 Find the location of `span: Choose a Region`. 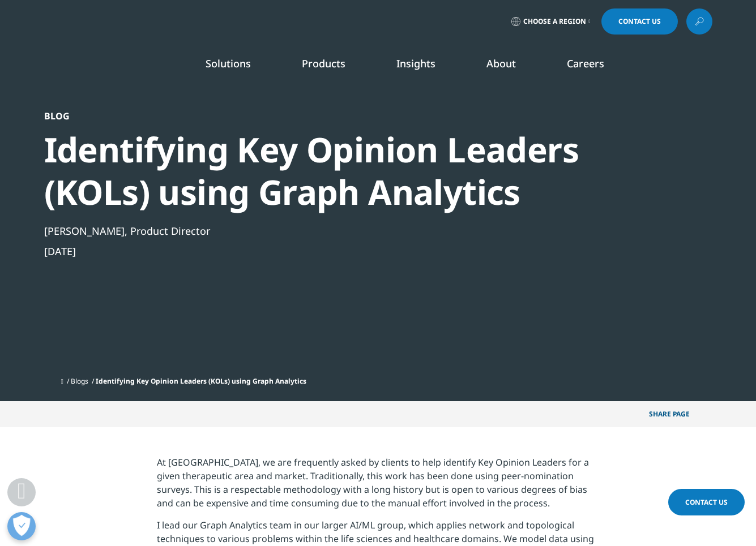

span: Choose a Region is located at coordinates (554, 21).